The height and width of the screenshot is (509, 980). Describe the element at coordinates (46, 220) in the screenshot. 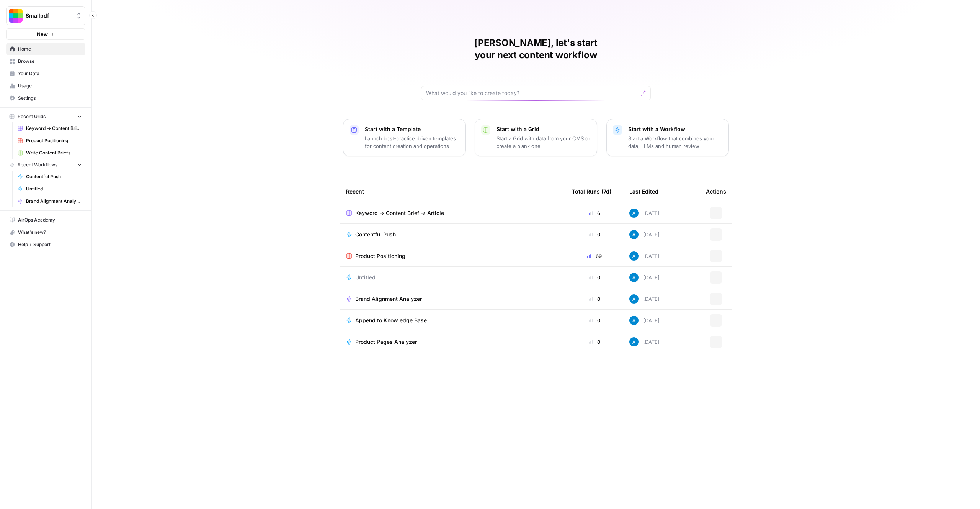

I see `a: AirOps Academy` at that location.